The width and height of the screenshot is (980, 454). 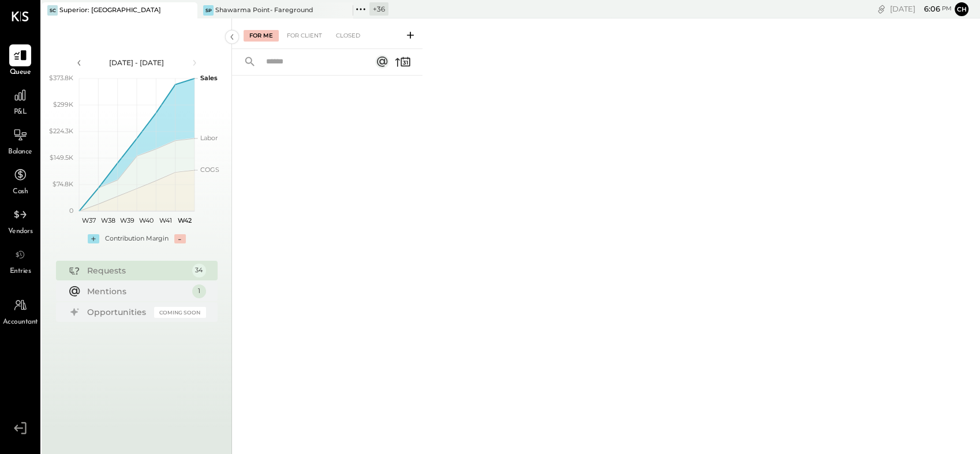 I want to click on text: Sales, so click(x=209, y=78).